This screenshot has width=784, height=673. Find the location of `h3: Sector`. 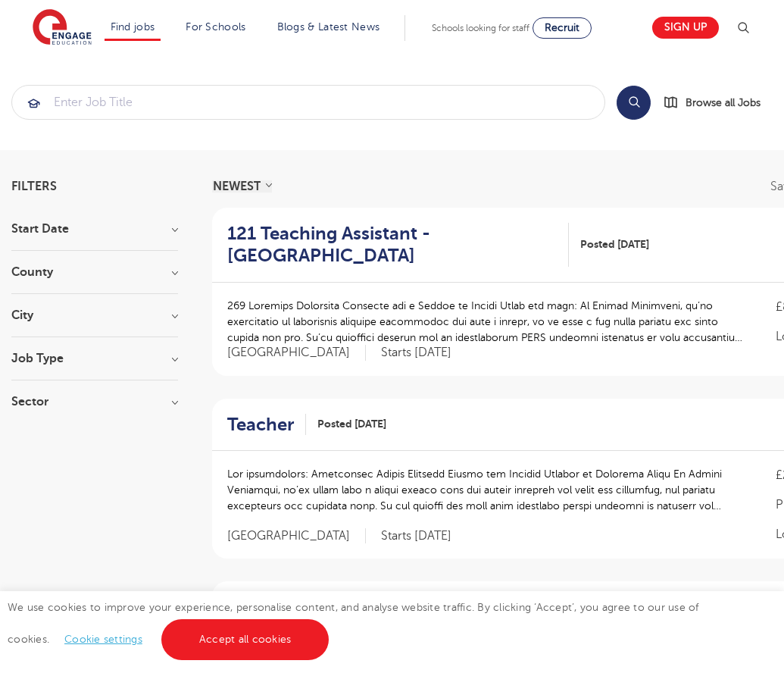

h3: Sector is located at coordinates (94, 401).